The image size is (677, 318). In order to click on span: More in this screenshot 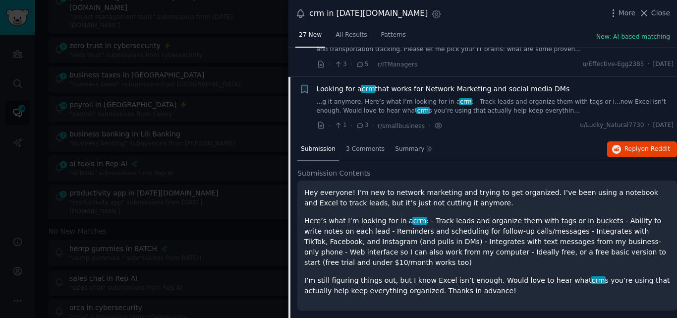, I will do `click(627, 13)`.